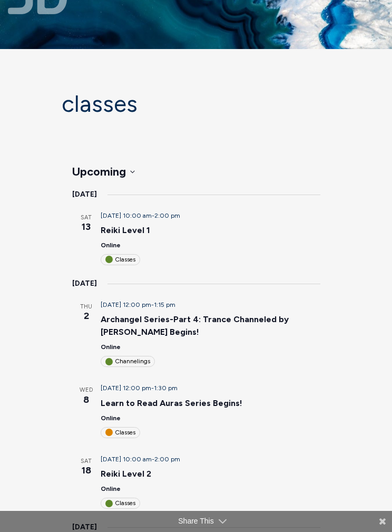  I want to click on a: Reiki Level 2, so click(126, 474).